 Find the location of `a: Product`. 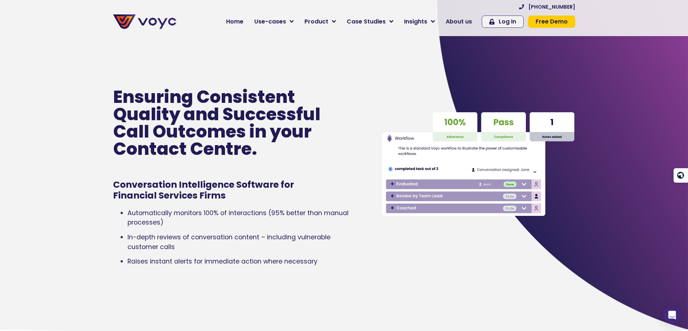

a: Product is located at coordinates (320, 22).